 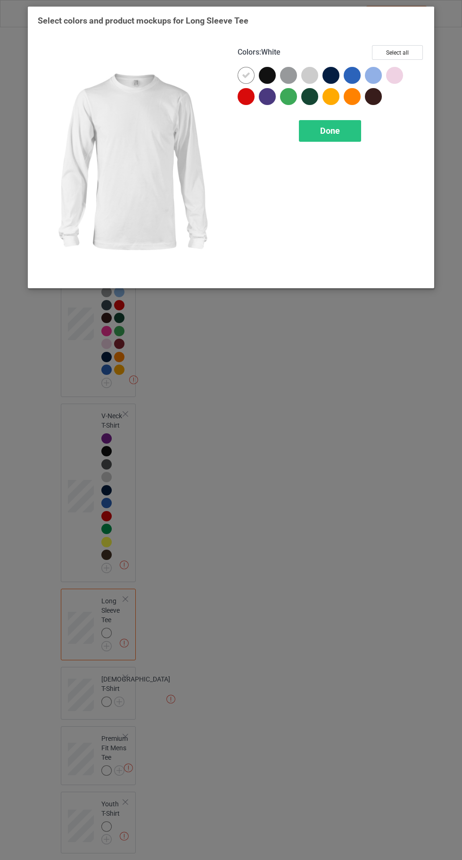 I want to click on span: White, so click(x=270, y=52).